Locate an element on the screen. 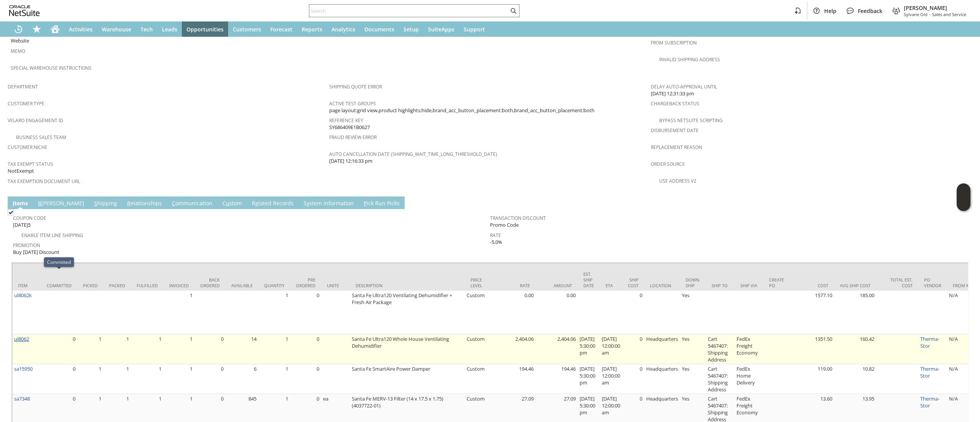  td: Santa Fe Ultra120 Ventilating Dehumidifier + Fresh Air Package is located at coordinates (407, 312).